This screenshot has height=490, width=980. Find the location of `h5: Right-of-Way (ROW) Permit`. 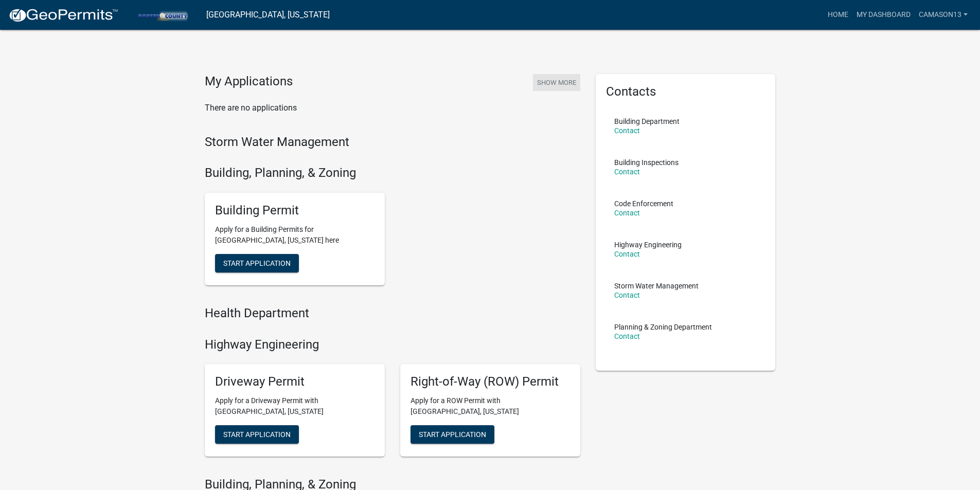

h5: Right-of-Way (ROW) Permit is located at coordinates (490, 382).